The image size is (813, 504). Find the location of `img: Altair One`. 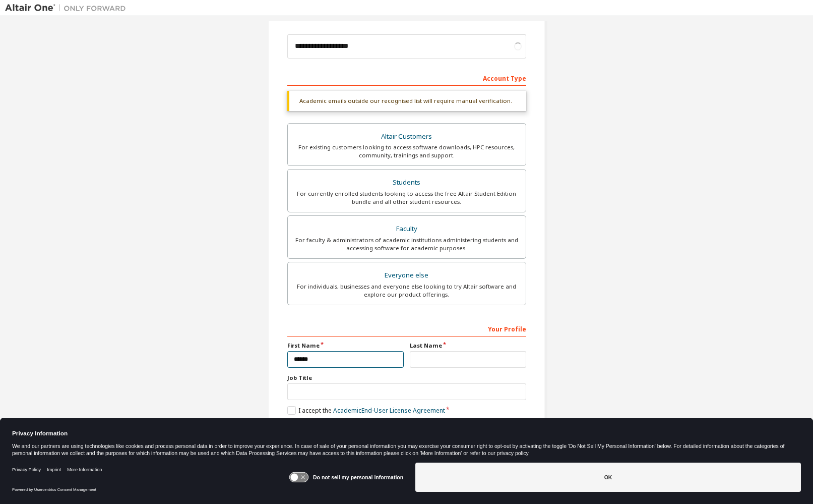

img: Altair One is located at coordinates (68, 8).